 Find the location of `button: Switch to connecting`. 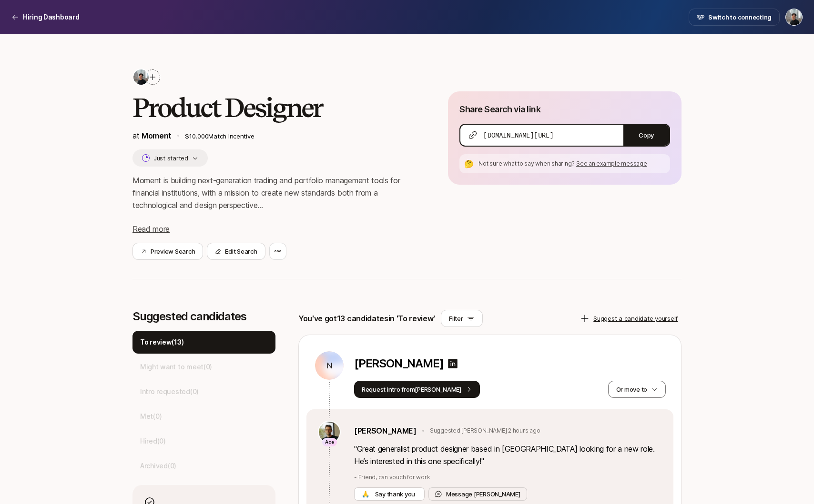

button: Switch to connecting is located at coordinates (734, 17).